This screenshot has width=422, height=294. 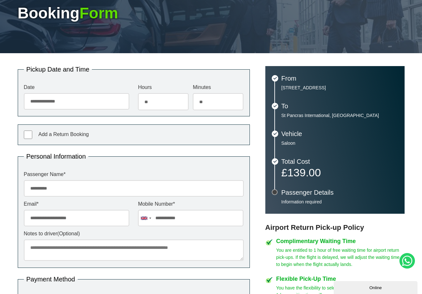 I want to click on legend: Pickup Date and Time, so click(x=58, y=69).